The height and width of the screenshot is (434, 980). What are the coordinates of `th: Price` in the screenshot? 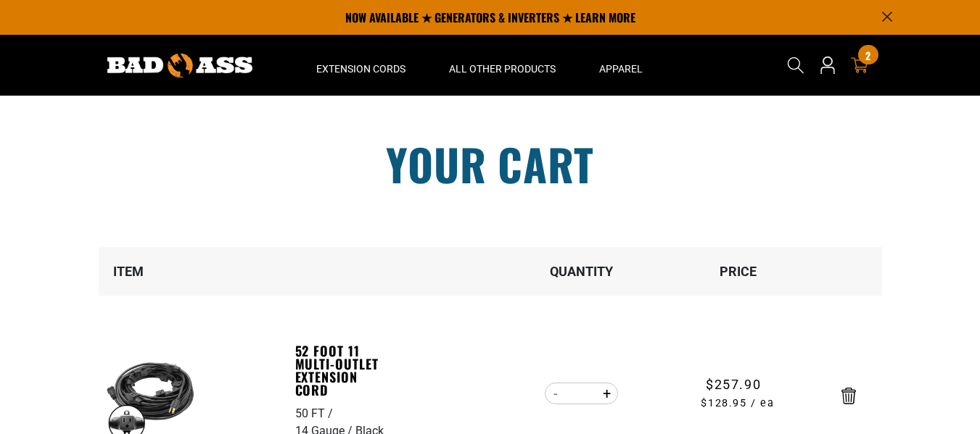 It's located at (738, 271).